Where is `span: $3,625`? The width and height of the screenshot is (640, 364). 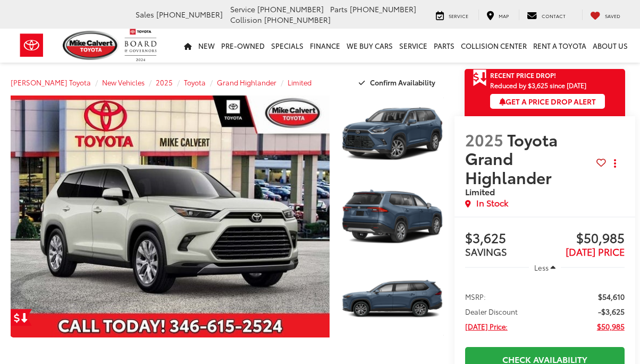 span: $3,625 is located at coordinates (505, 238).